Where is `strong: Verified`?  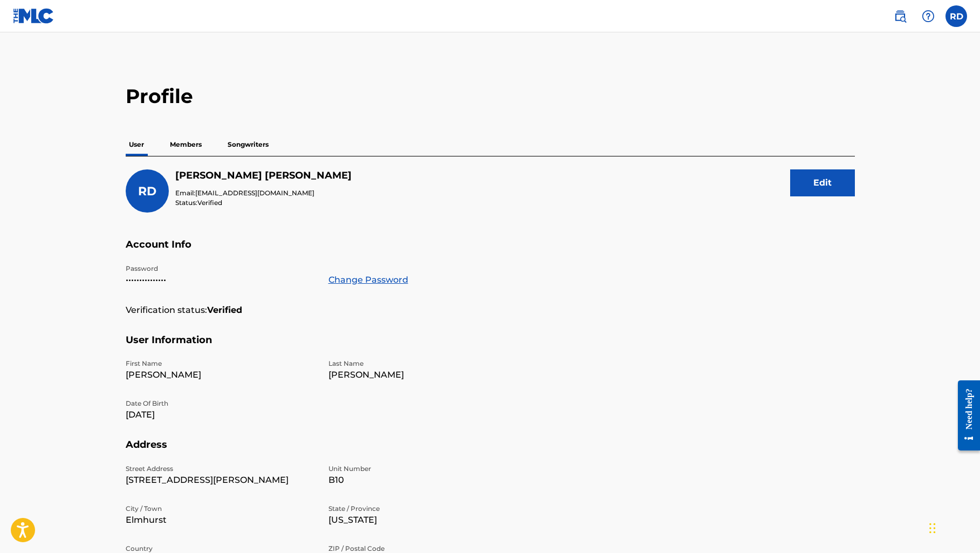 strong: Verified is located at coordinates (225, 310).